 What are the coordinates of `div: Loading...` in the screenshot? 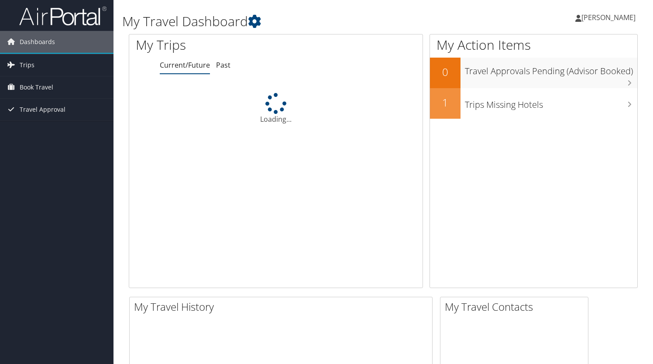 It's located at (276, 109).